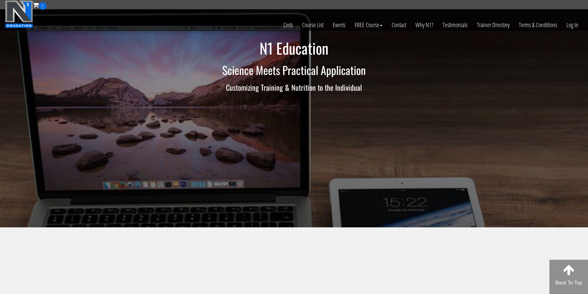 Image resolution: width=588 pixels, height=294 pixels. Describe the element at coordinates (538, 25) in the screenshot. I see `a: Terms & Conditions` at that location.